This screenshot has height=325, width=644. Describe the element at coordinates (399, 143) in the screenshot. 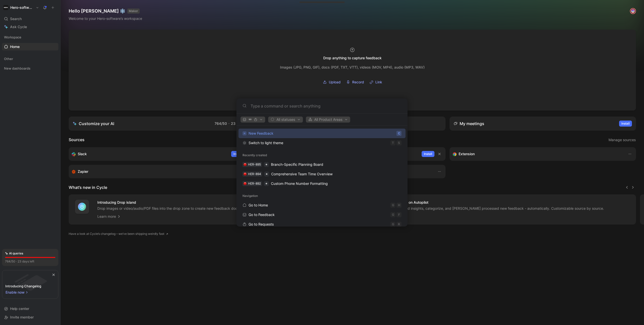

I see `div: S` at that location.